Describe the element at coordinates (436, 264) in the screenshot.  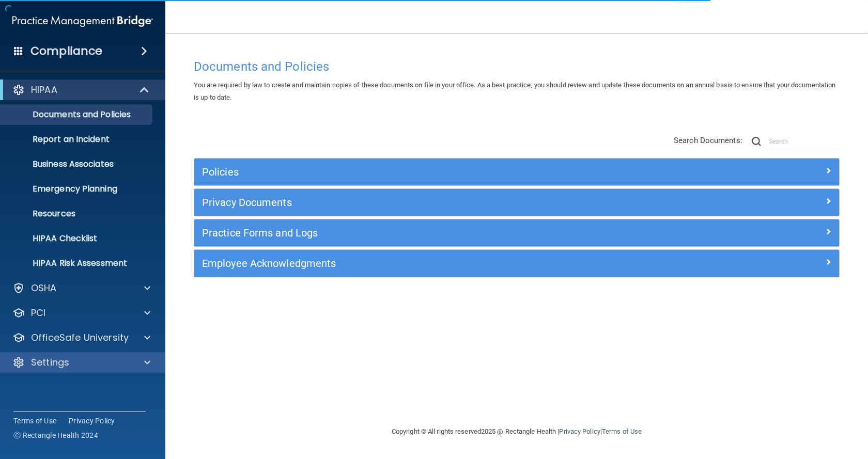
I see `h5: Employee Acknowledgments` at that location.